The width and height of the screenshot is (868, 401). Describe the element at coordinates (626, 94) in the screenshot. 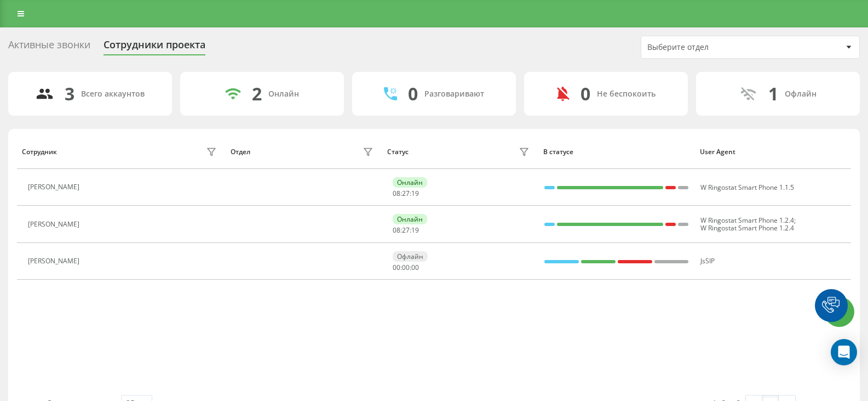

I see `div: Не беспокоить` at that location.